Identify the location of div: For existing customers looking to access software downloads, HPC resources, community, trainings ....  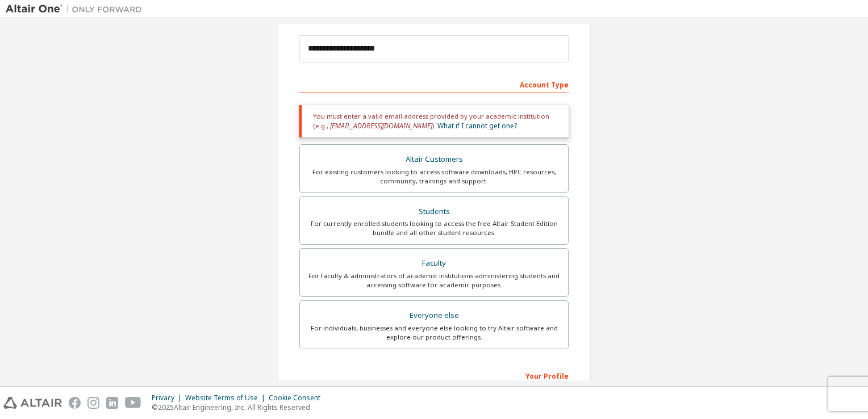
(434, 176).